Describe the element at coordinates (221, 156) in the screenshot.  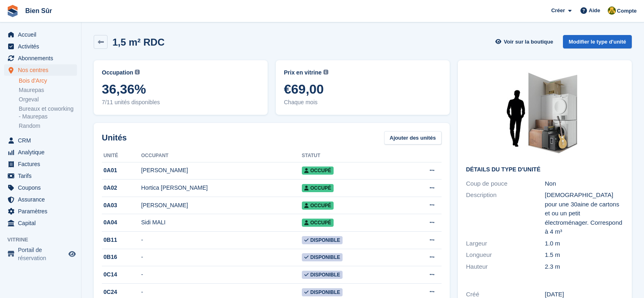
I see `th: Occupant` at that location.